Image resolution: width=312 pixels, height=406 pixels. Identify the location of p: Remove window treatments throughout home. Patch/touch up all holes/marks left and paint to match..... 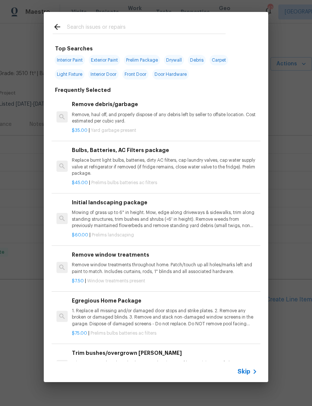
(164, 268).